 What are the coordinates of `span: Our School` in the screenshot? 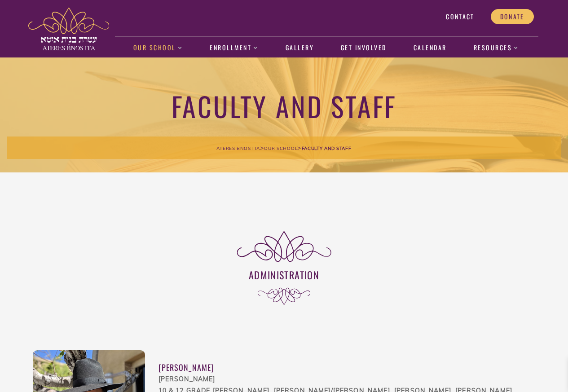 It's located at (280, 148).